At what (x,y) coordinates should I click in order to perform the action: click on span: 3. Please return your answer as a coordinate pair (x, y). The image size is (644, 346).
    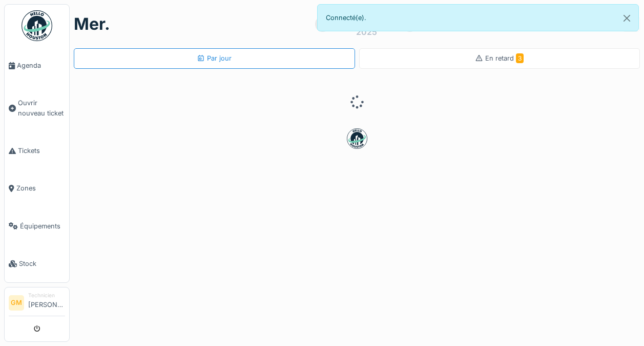
    Looking at the image, I should click on (520, 58).